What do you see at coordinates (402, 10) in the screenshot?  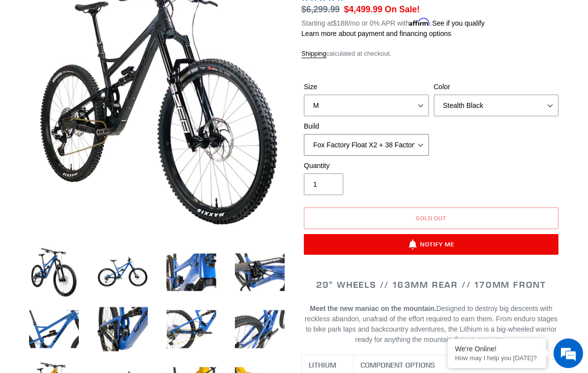 I see `span: On Sale!` at bounding box center [402, 10].